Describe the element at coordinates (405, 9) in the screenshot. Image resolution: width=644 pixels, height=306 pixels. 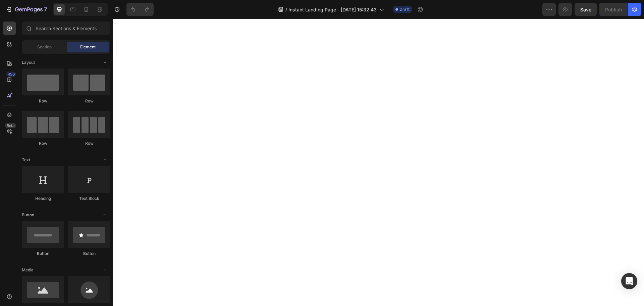
I see `span: Draft` at that location.